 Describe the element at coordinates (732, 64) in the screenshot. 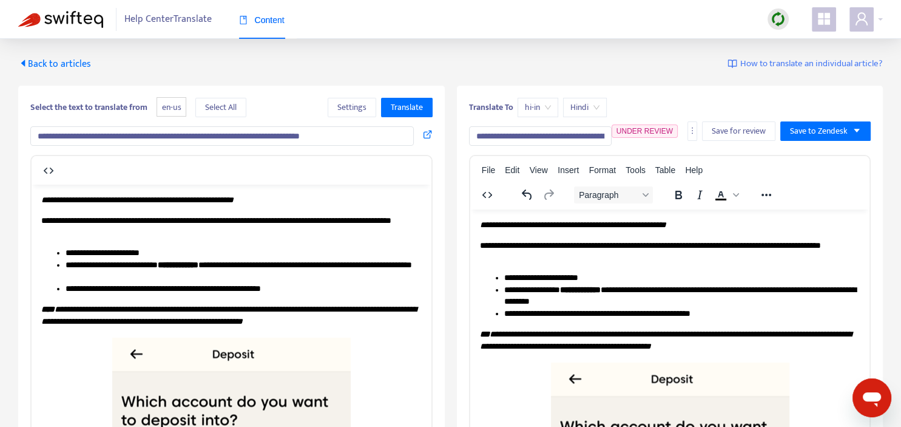

I see `img: image-link` at that location.